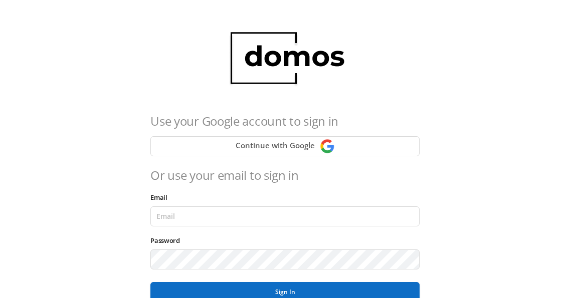 The image size is (570, 298). I want to click on h4: Or use your email to sign in, so click(285, 175).